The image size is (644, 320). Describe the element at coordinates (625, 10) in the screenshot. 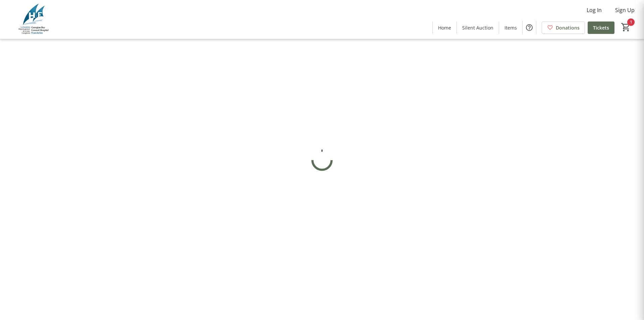

I see `button: Sign Up` at that location.